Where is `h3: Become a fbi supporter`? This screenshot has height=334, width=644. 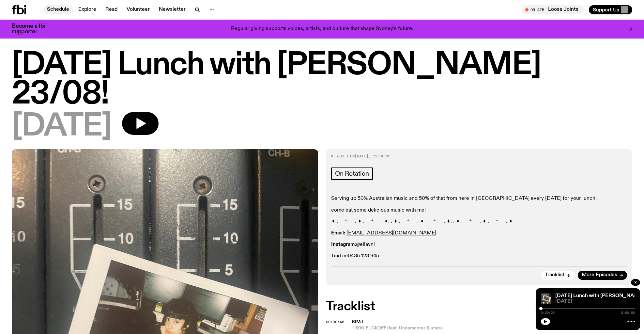
h3: Become a fbi supporter is located at coordinates (33, 29).